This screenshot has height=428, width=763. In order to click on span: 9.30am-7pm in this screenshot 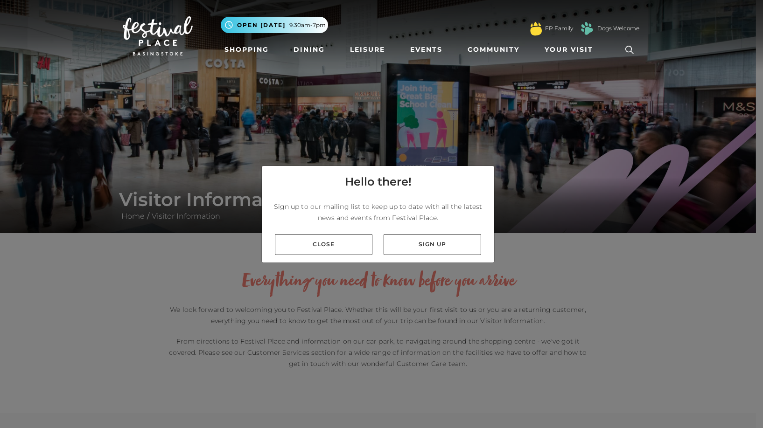, I will do `click(307, 25)`.